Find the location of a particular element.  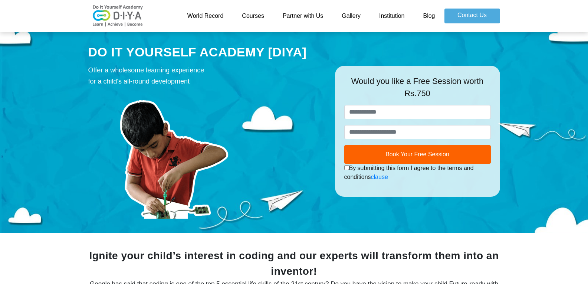

button: Book Your Free Session is located at coordinates (417, 154).